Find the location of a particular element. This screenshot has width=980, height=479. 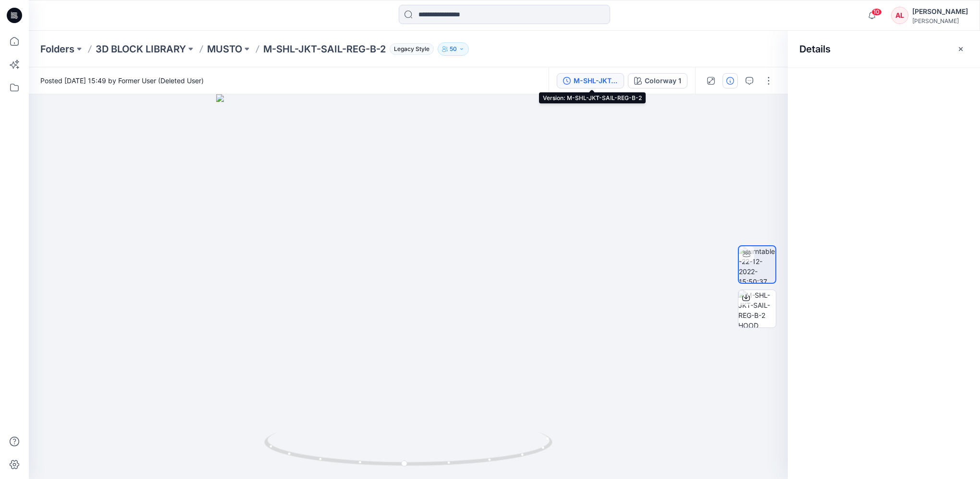

span: Legacy Style is located at coordinates (412, 49).